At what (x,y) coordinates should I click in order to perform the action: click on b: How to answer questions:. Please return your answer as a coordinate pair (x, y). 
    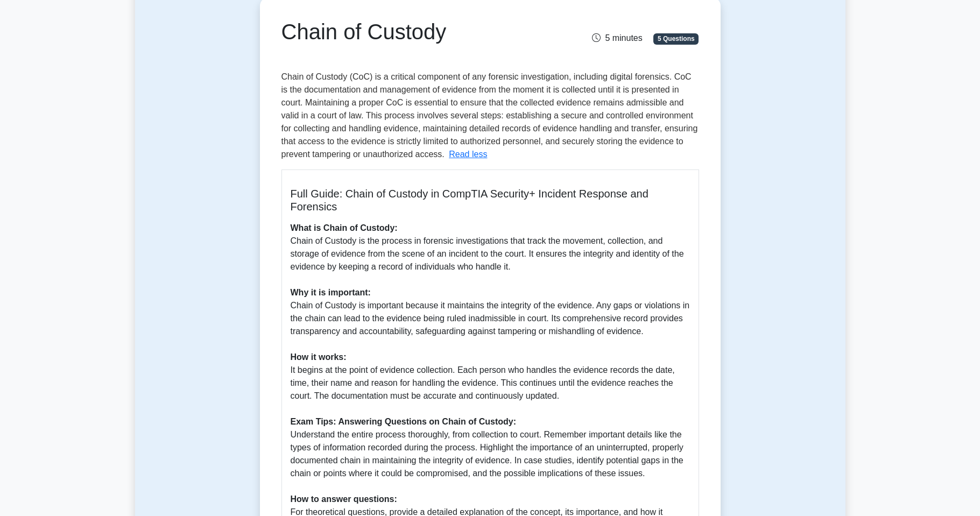
    Looking at the image, I should click on (344, 499).